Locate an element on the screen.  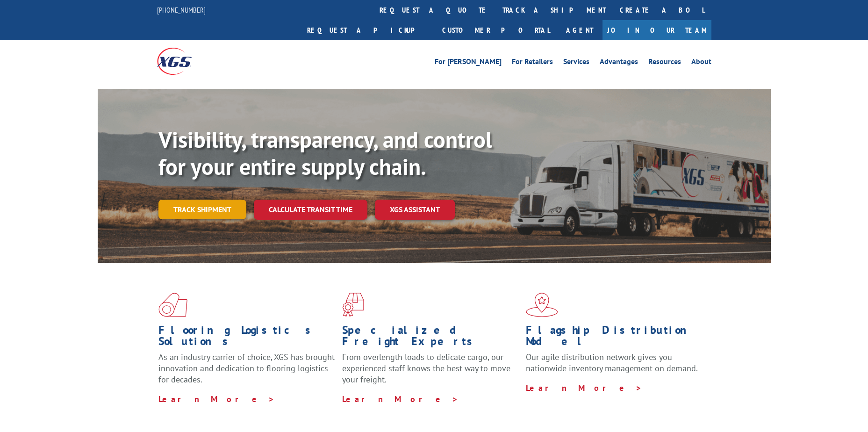
a: Advantages is located at coordinates (618, 63).